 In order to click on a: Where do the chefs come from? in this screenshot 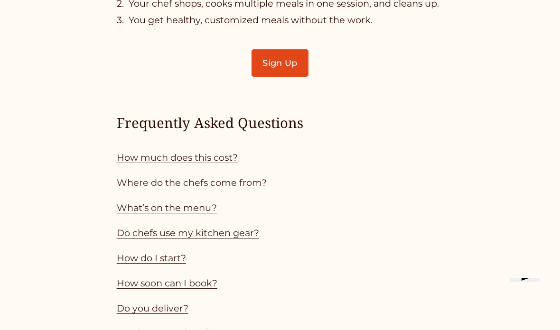, I will do `click(192, 183)`.